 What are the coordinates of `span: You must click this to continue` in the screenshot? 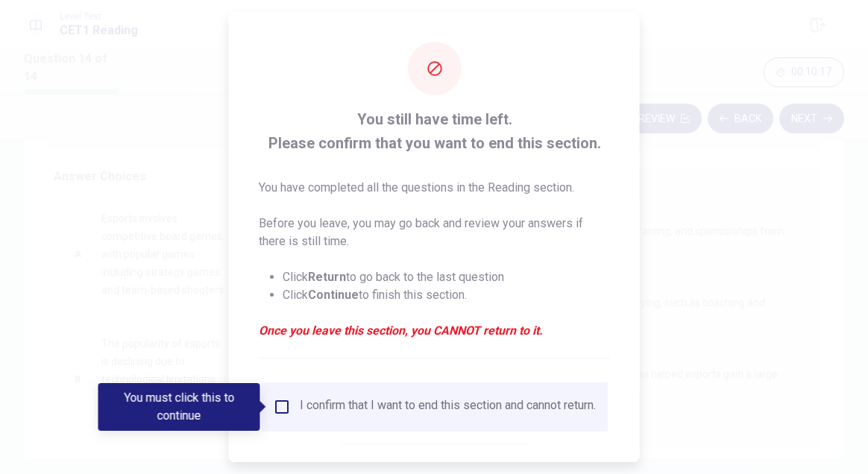 It's located at (281, 407).